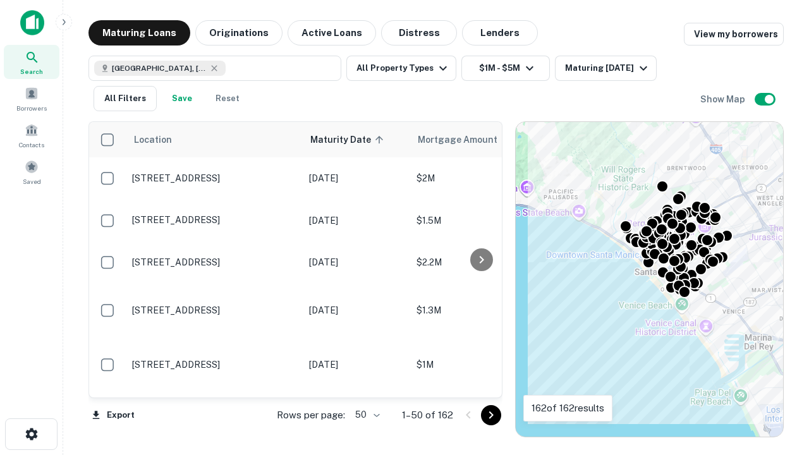  Describe the element at coordinates (366, 415) in the screenshot. I see `div: 50` at that location.